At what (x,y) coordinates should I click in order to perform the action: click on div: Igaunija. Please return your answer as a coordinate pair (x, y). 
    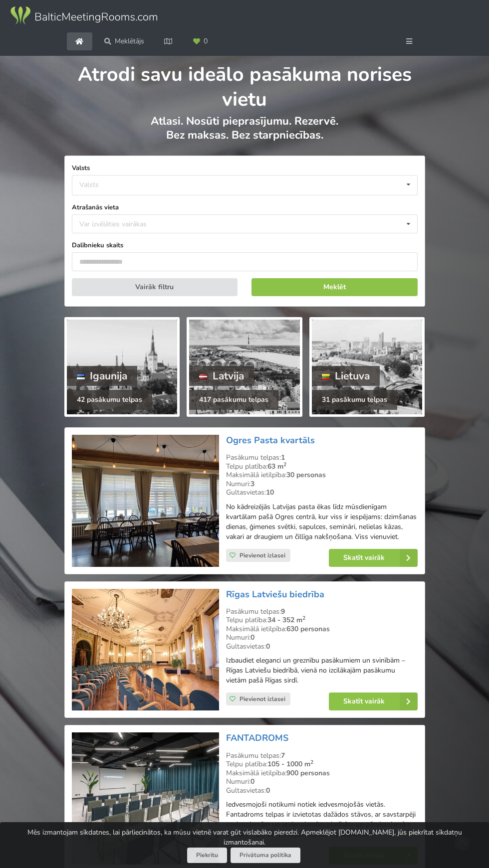
    Looking at the image, I should click on (102, 376).